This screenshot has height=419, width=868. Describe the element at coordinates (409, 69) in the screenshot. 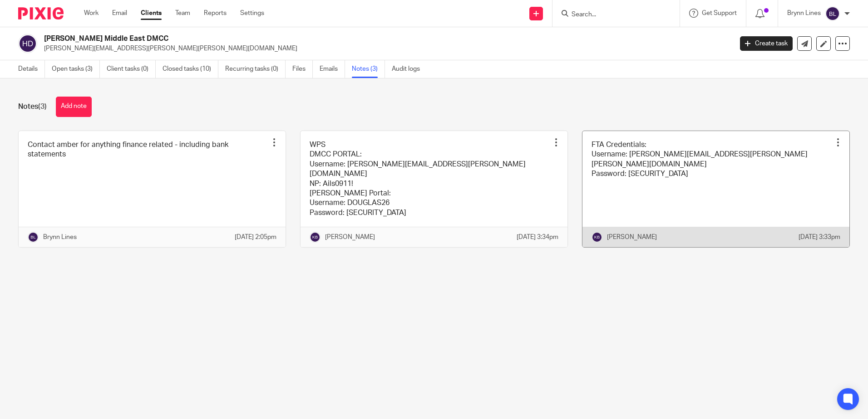

I see `a: Audit logs` at that location.